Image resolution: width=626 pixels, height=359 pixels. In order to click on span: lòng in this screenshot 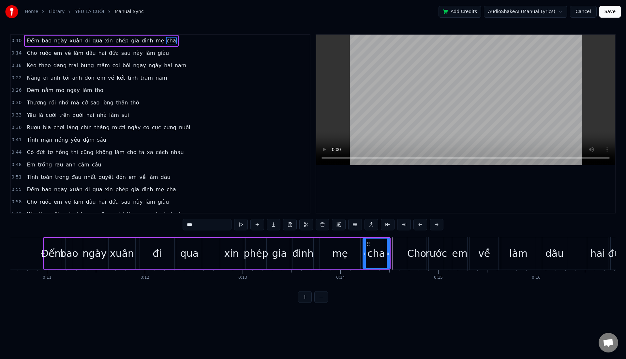, I will do `click(108, 102)`.